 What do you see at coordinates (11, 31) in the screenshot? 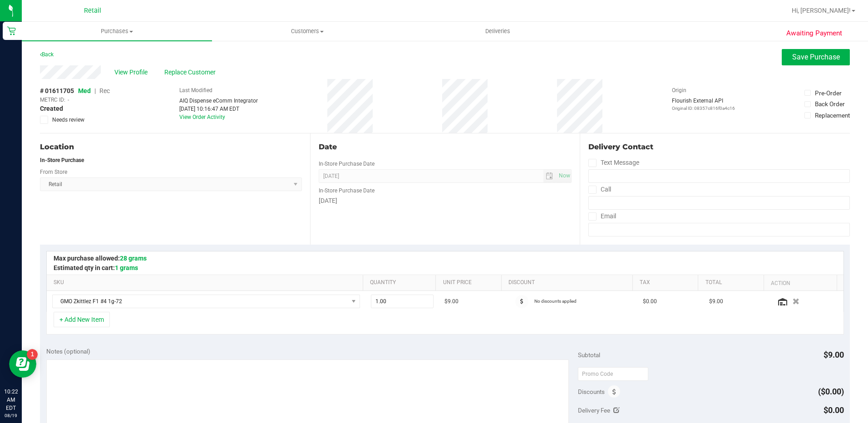
I see `inline-svg: Retail` at bounding box center [11, 31].